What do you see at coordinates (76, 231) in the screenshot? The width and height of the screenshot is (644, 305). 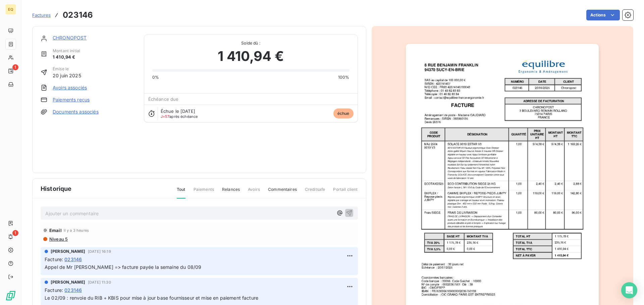 I see `span: il y a 3 heures` at bounding box center [76, 231].